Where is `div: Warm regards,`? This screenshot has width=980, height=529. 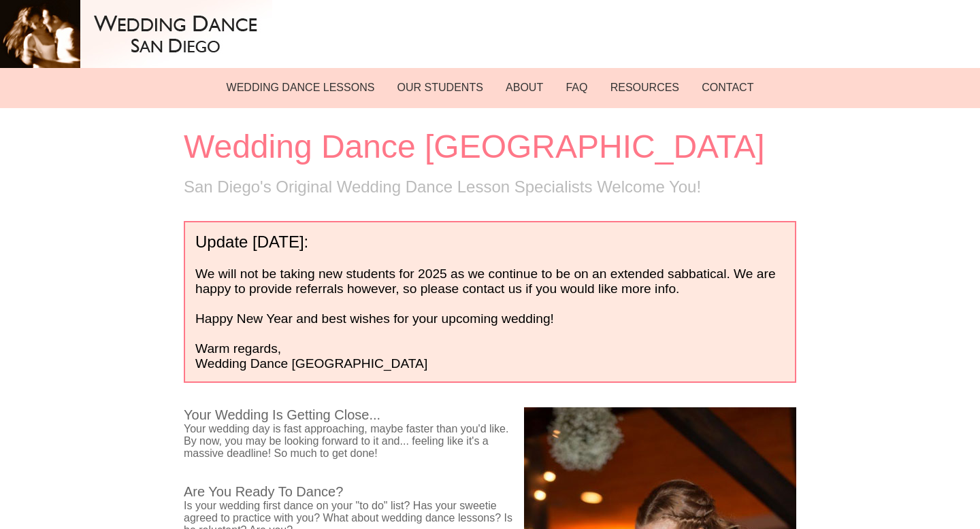 div: Warm regards, is located at coordinates (490, 302).